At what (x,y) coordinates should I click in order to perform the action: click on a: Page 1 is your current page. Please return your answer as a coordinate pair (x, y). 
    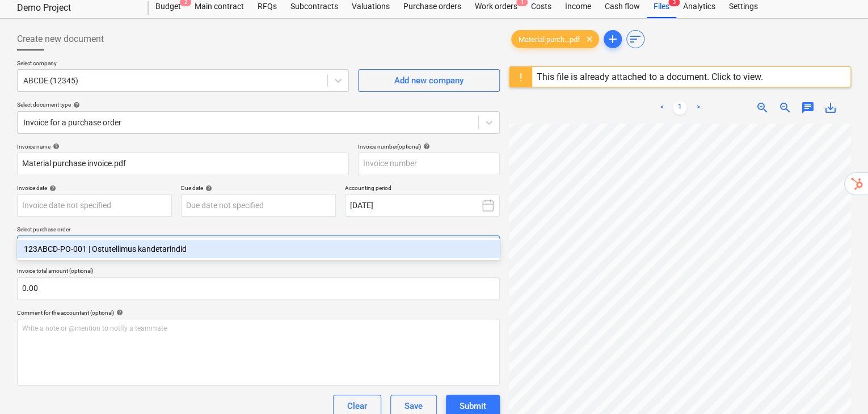
    Looking at the image, I should click on (679, 108).